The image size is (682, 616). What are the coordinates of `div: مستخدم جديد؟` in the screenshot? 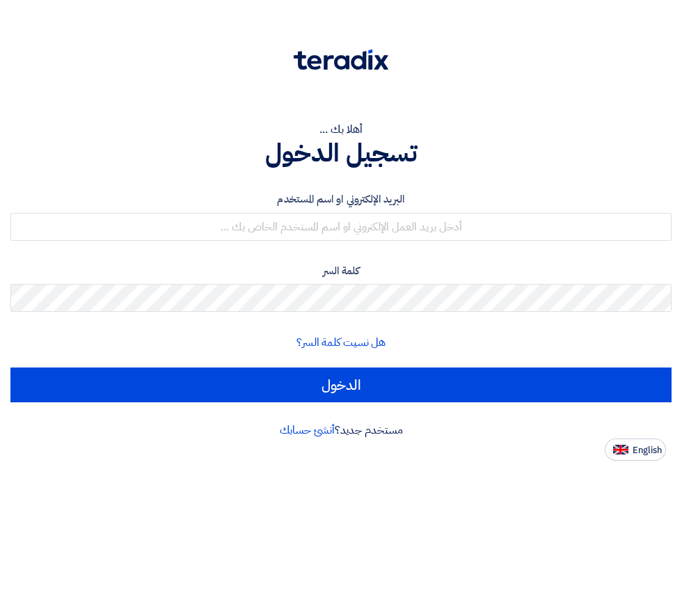 It's located at (341, 430).